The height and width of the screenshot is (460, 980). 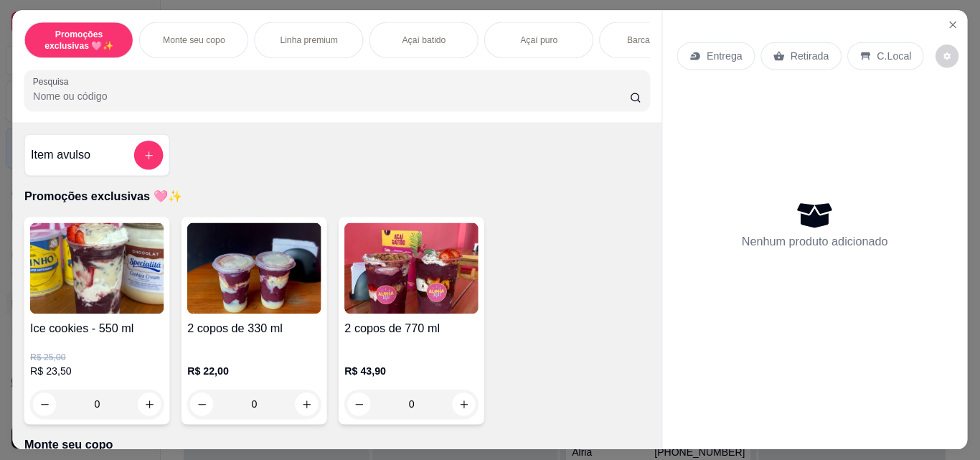 I want to click on h4: 2 copos de 330 ml, so click(x=254, y=329).